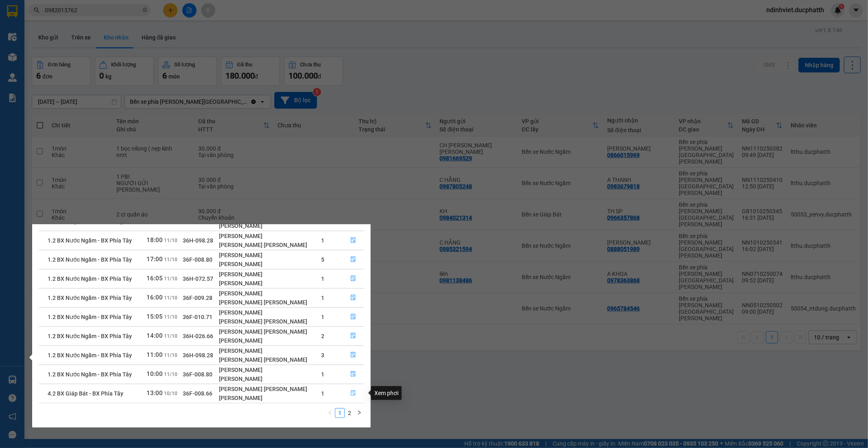 This screenshot has height=448, width=868. What do you see at coordinates (198, 336) in the screenshot?
I see `span: 36H-026.66` at bounding box center [198, 336].